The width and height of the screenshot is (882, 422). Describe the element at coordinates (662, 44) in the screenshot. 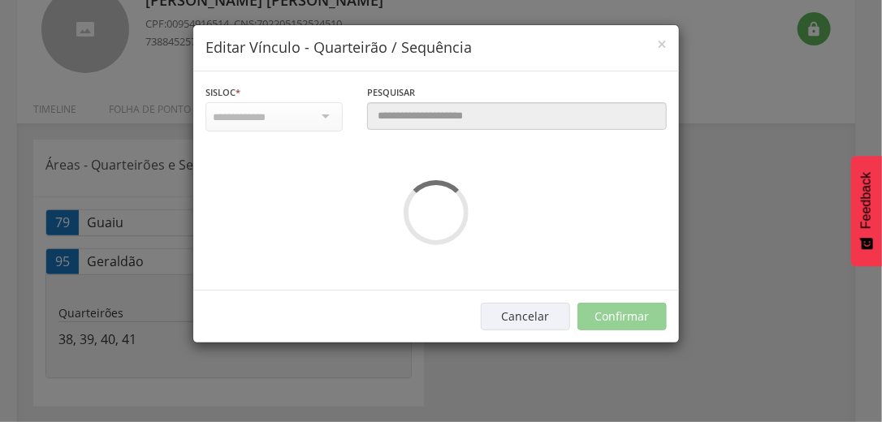

I see `button: Close` at that location.